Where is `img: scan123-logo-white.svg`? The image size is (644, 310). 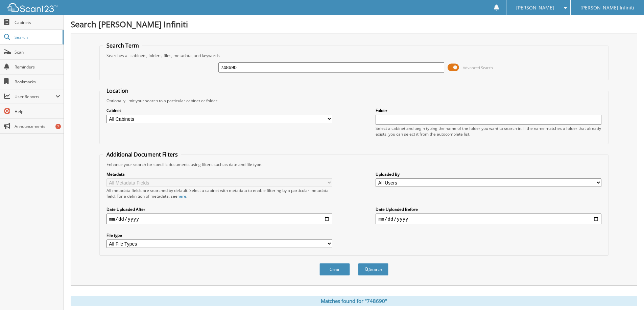
img: scan123-logo-white.svg is located at coordinates (32, 7).